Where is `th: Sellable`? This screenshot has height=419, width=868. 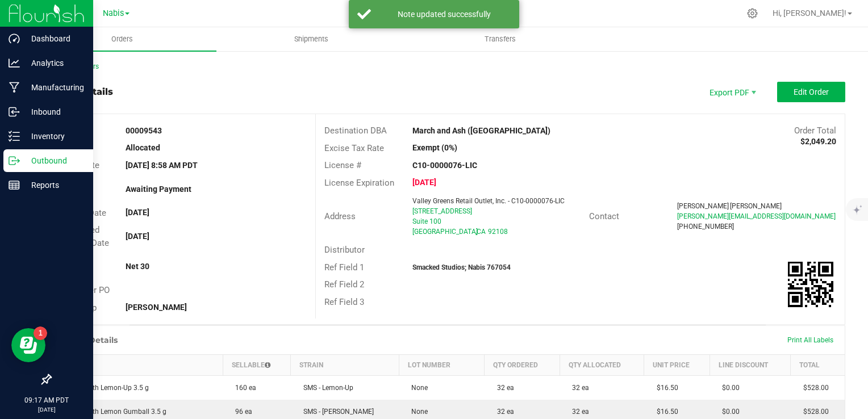 th: Sellable is located at coordinates (256, 365).